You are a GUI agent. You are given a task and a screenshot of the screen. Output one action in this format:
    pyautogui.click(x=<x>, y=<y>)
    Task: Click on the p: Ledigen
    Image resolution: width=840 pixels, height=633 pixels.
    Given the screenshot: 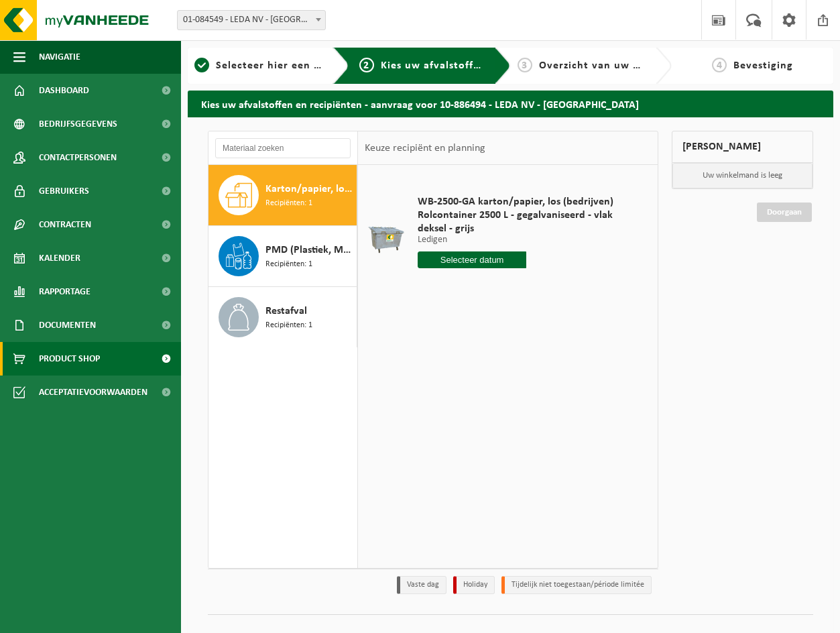 What is the action you would take?
    pyautogui.click(x=525, y=240)
    